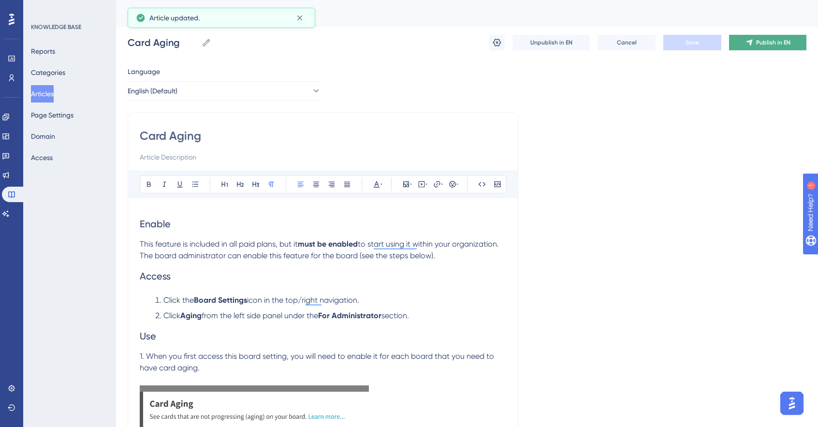 The width and height of the screenshot is (818, 427). Describe the element at coordinates (56, 27) in the screenshot. I see `div: KNOWLEDGE BASE` at that location.